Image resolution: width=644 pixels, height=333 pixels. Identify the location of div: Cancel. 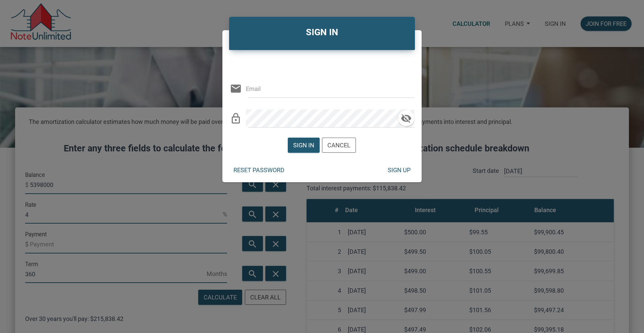
(339, 145).